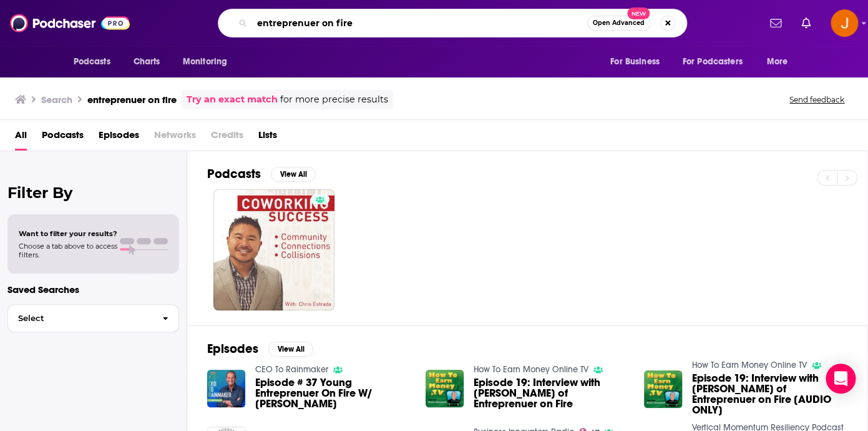 The height and width of the screenshot is (431, 868). What do you see at coordinates (227, 138) in the screenshot?
I see `span: Credits` at bounding box center [227, 138].